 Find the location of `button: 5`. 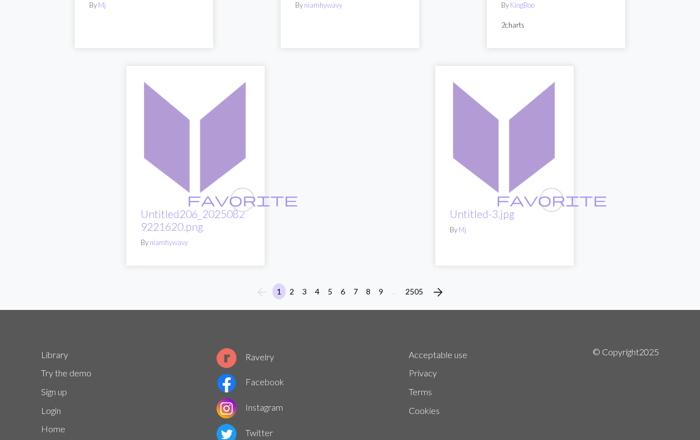

button: 5 is located at coordinates (330, 291).